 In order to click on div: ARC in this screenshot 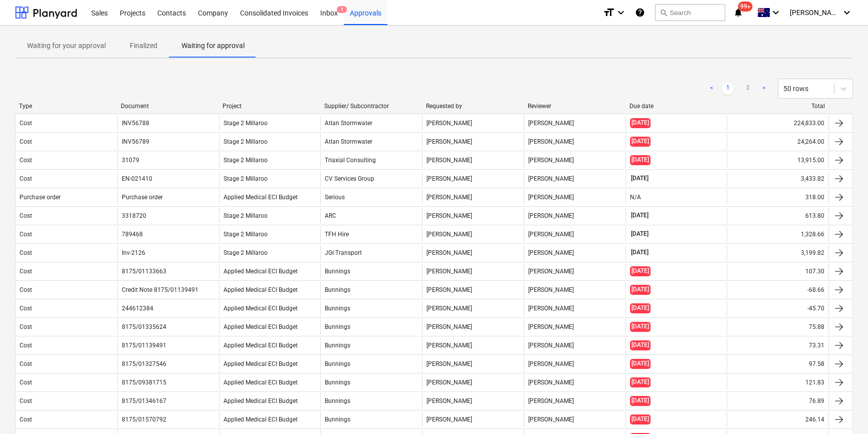, I will do `click(371, 216)`.